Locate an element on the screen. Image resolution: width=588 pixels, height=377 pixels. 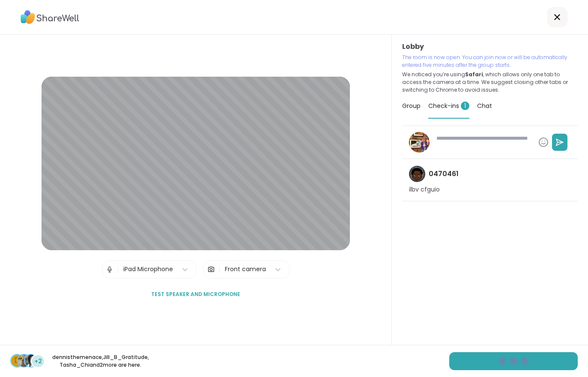
b: Safari is located at coordinates (474, 74).